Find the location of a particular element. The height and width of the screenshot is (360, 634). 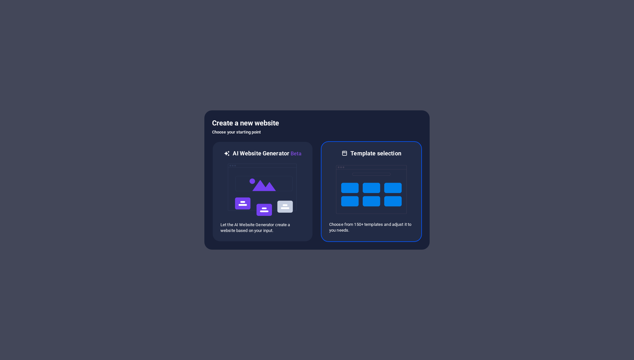

div: Template selectionChoose from 150+ templates and adjust it to you needs. is located at coordinates (371, 192).